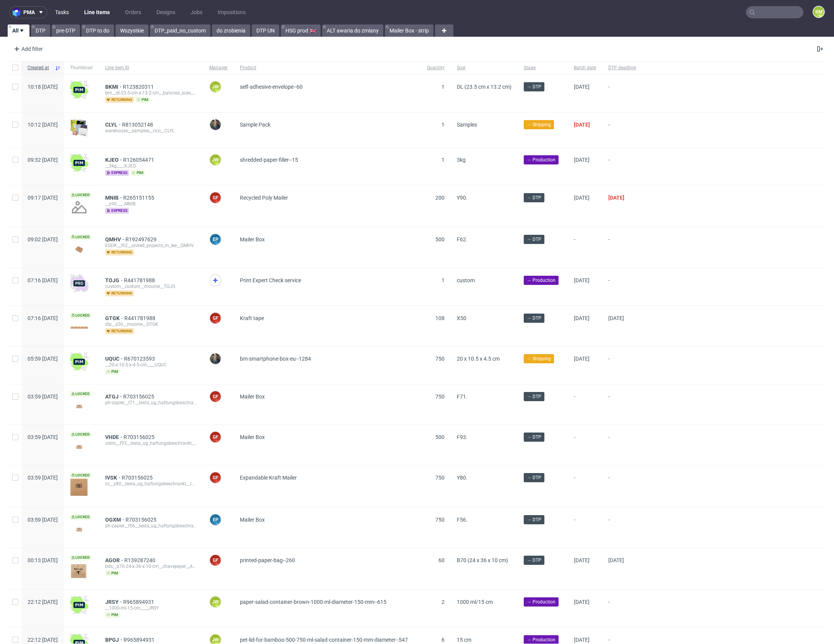 The image size is (834, 644). I want to click on div: dlp__x50__moonie__GTGK, so click(151, 324).